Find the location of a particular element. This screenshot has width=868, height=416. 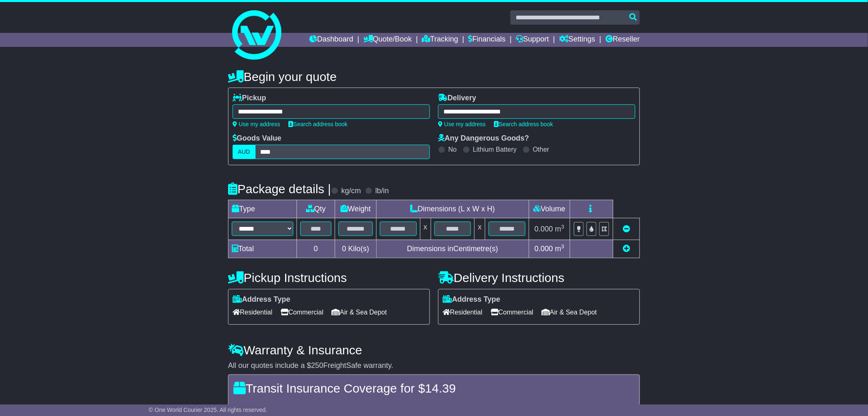

div: All our quotes include a $ FreightSafe warranty. is located at coordinates (434, 365).